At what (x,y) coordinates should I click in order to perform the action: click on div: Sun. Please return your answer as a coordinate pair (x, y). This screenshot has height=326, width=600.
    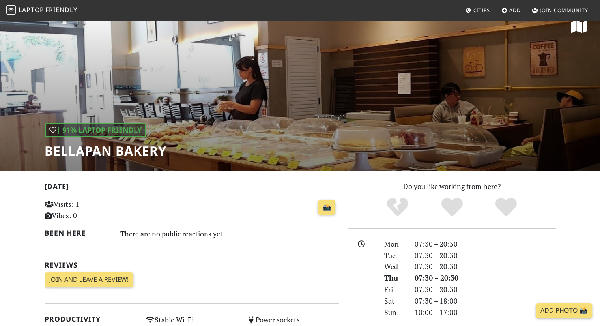
    Looking at the image, I should click on (395, 312).